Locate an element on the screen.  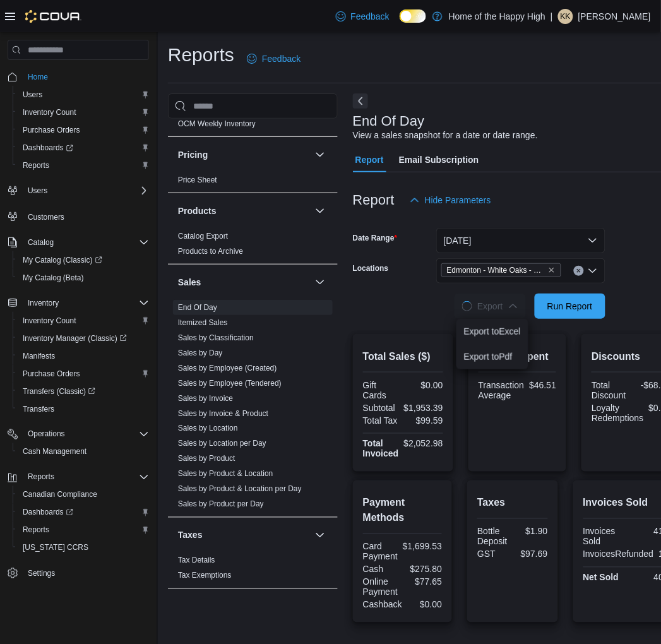
button: Inventory is located at coordinates (78, 303).